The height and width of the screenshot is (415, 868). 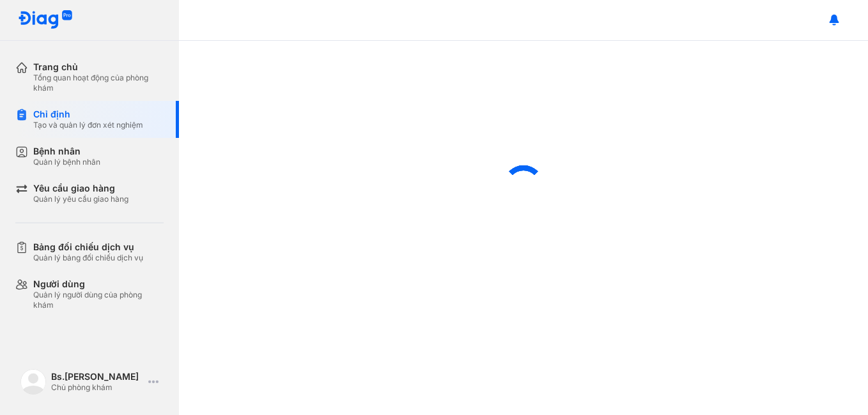 I want to click on div: Người dùng, so click(x=98, y=284).